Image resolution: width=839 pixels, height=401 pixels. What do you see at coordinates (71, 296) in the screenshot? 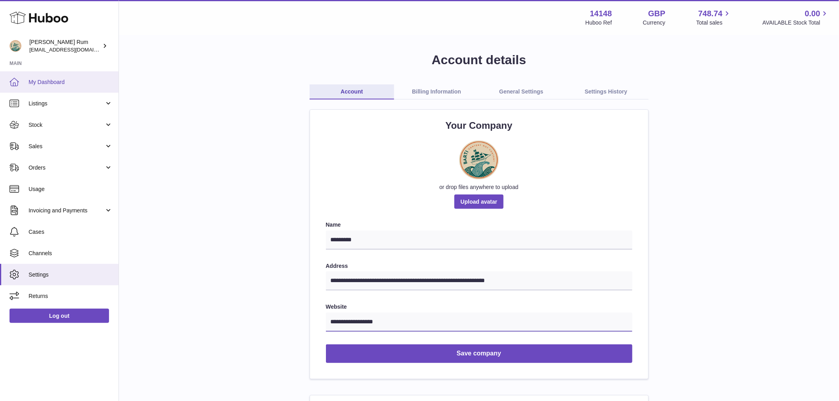
I see `span: Returns` at bounding box center [71, 296].